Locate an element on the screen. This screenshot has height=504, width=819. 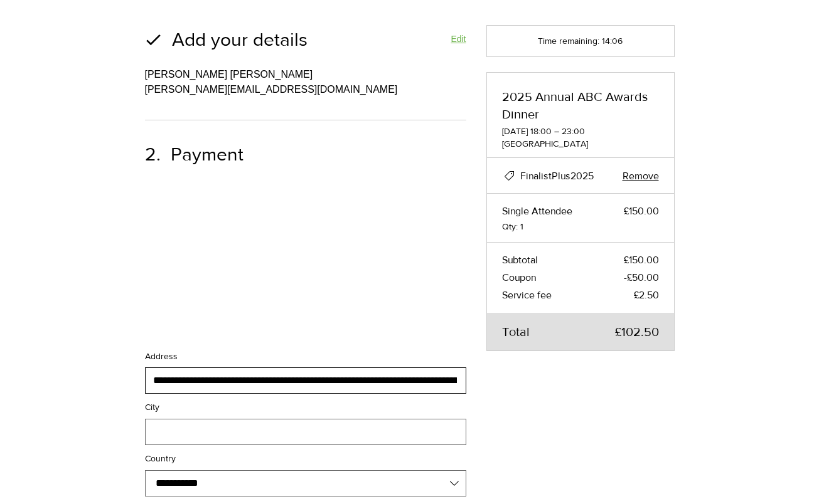
span: FinalistPlus2025 is located at coordinates (557, 176).